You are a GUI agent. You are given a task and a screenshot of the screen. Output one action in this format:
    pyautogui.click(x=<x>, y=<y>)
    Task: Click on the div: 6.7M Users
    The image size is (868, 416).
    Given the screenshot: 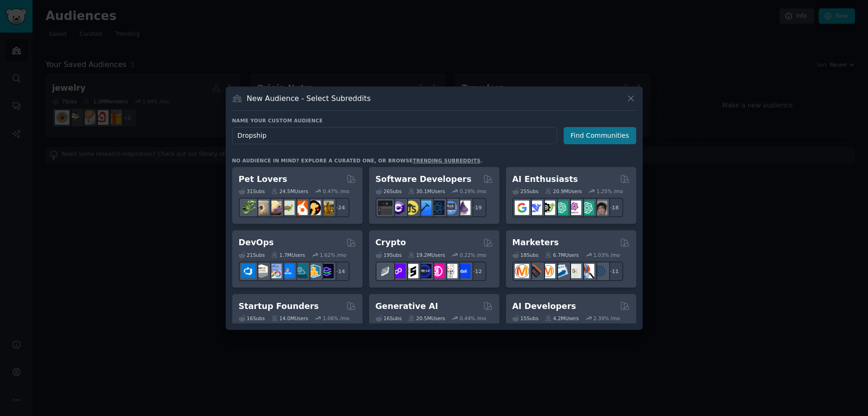 What is the action you would take?
    pyautogui.click(x=562, y=255)
    